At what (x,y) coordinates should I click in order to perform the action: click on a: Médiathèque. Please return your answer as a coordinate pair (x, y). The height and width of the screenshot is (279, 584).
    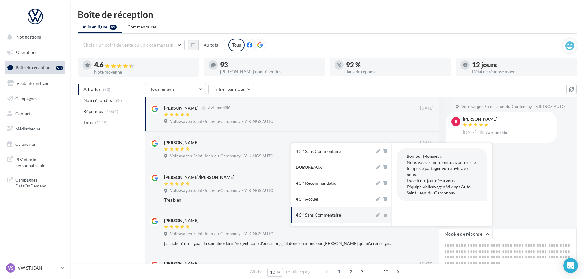
    Looking at the image, I should click on (35, 129).